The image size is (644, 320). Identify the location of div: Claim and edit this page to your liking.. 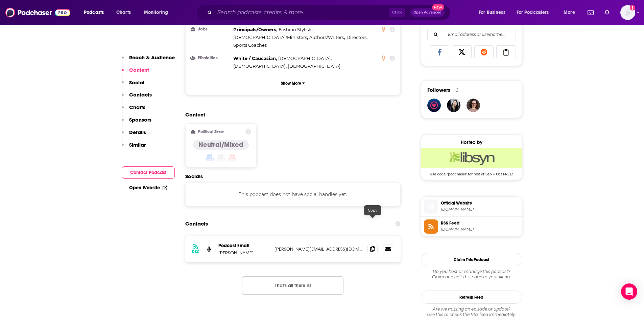
(472, 274).